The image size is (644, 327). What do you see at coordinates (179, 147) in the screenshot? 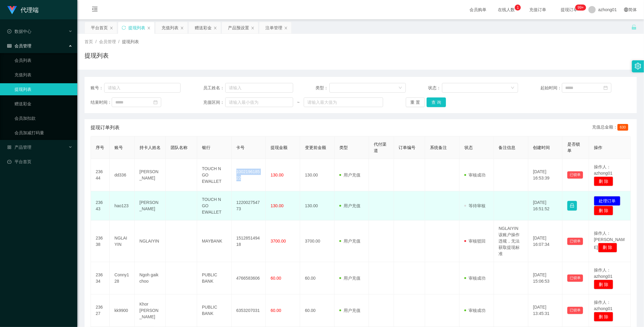
I see `span: 团队名称` at bounding box center [179, 147].